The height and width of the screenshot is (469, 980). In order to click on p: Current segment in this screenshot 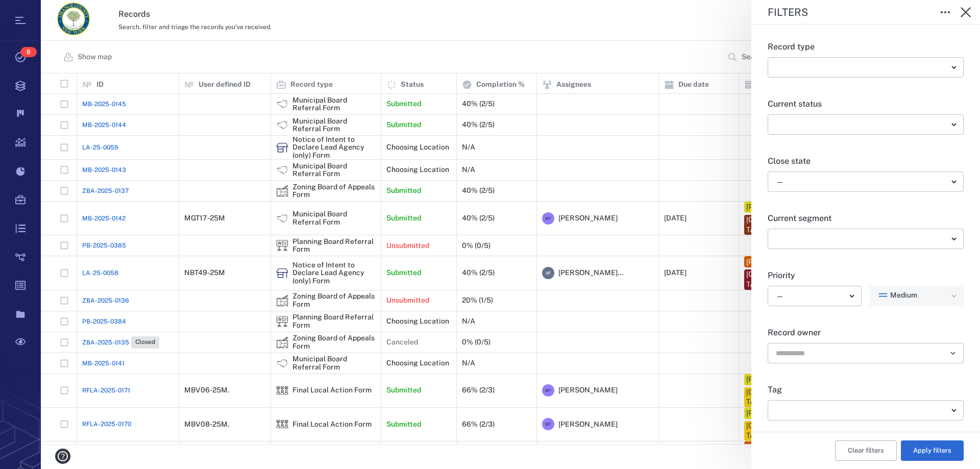, I will do `click(865, 219)`.